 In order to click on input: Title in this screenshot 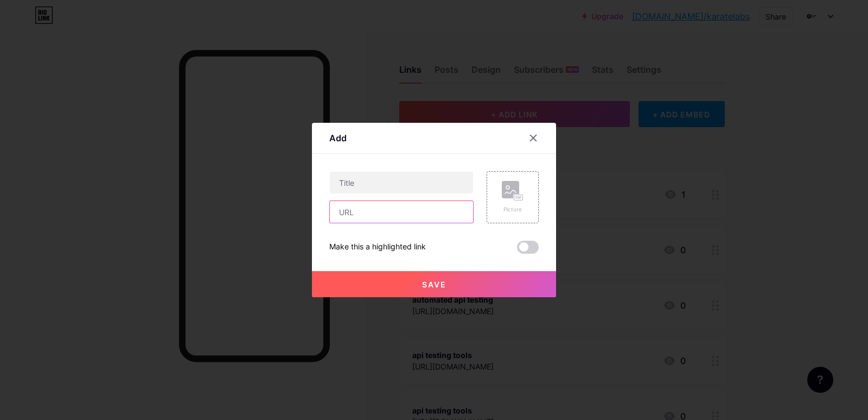, I will do `click(401, 183)`.